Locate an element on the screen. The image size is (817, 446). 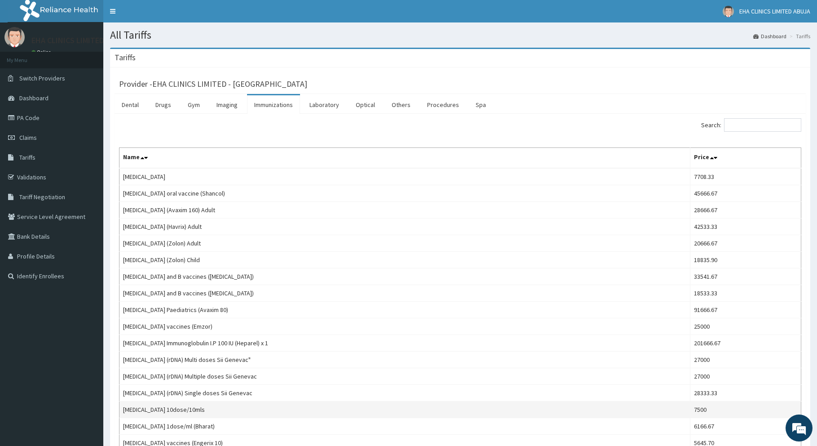
td: 20666.67 is located at coordinates (746, 243).